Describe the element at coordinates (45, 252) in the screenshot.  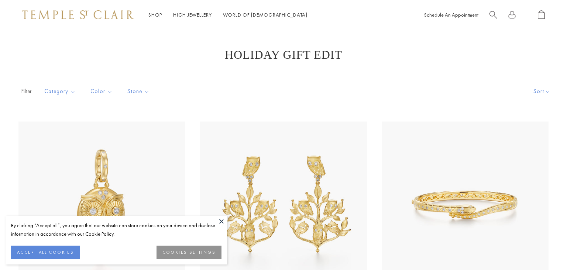
I see `button: ACCEPT ALL COOKIES` at that location.